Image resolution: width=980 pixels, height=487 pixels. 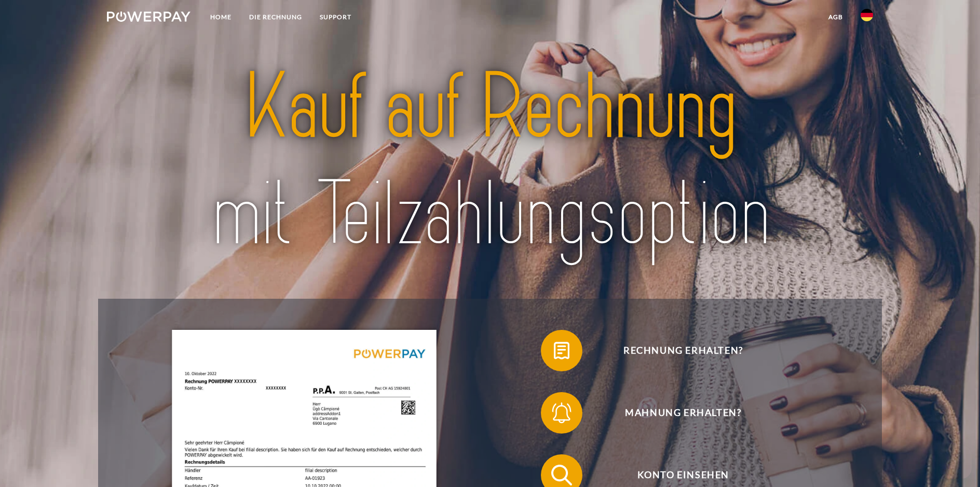 I want to click on span: Rechnung erhalten?, so click(x=684, y=351).